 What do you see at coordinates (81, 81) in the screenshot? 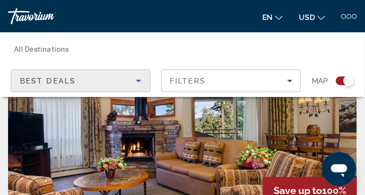
I see `mat-select: Sort by` at bounding box center [81, 81].